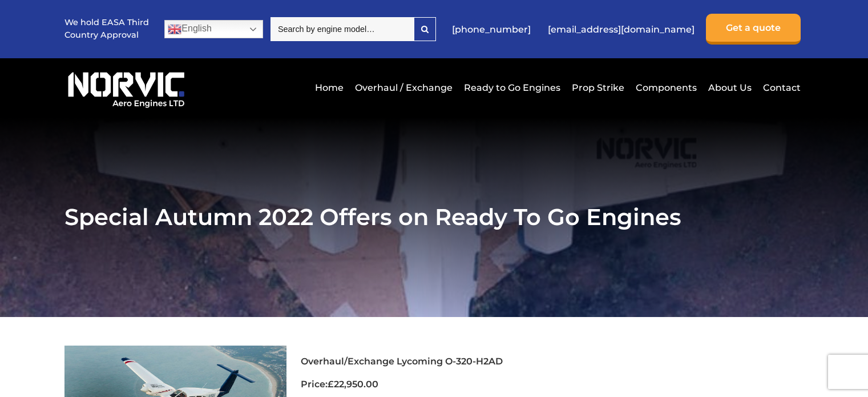 The image size is (868, 397). I want to click on p: We hold EASA Third Country Approval, so click(107, 29).